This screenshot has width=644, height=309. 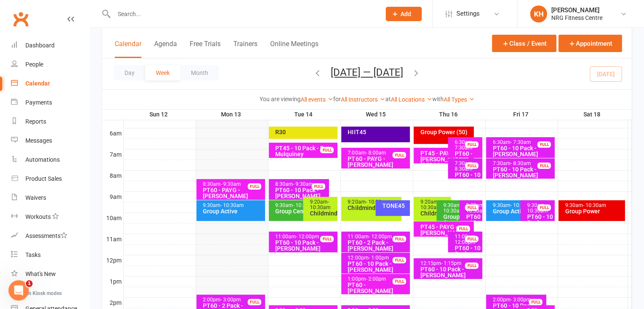 I want to click on div: Childminding, so click(x=322, y=213).